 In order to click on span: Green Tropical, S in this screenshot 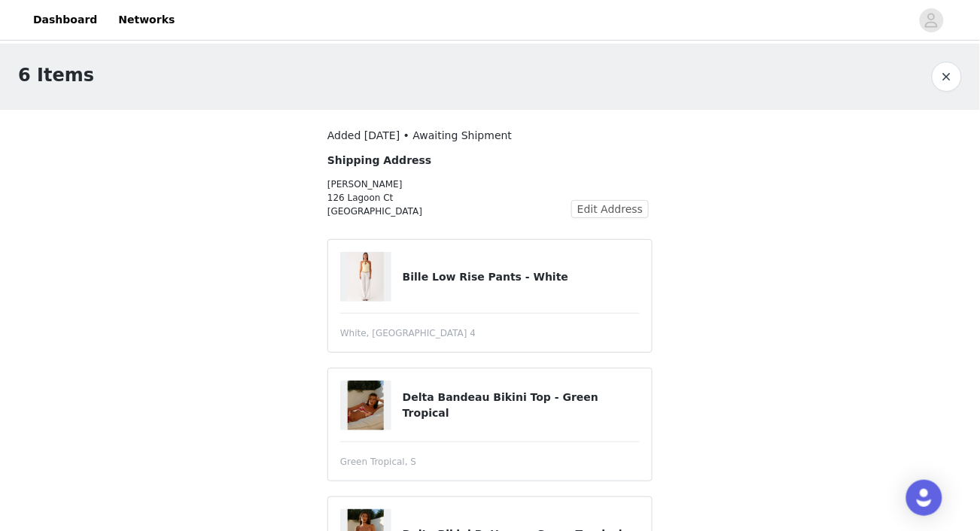, I will do `click(378, 462)`.